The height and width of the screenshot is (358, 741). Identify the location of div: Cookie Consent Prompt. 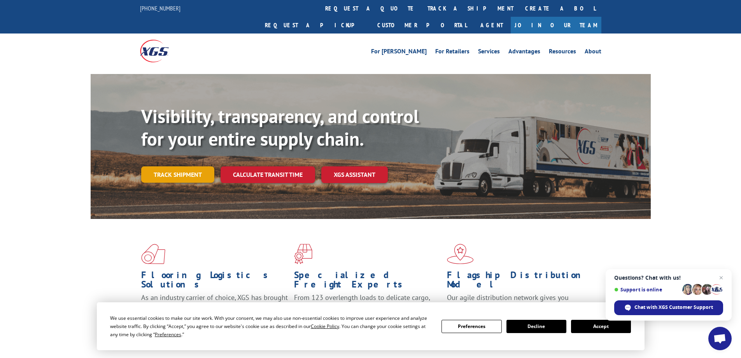
(371, 326).